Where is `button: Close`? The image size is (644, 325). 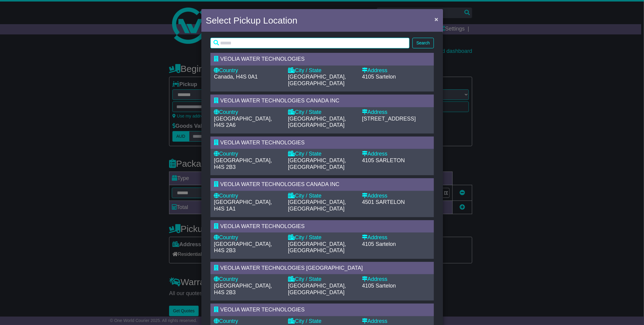
button: Close is located at coordinates (436, 19).